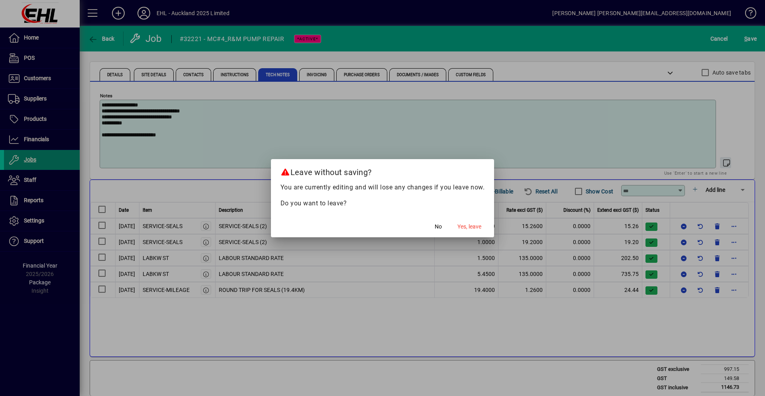  I want to click on p: Do you want to leave?, so click(382, 203).